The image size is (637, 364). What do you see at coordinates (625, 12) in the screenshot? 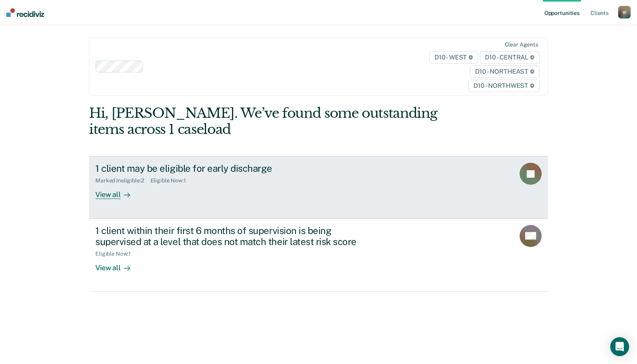
I see `div: W` at bounding box center [625, 12].